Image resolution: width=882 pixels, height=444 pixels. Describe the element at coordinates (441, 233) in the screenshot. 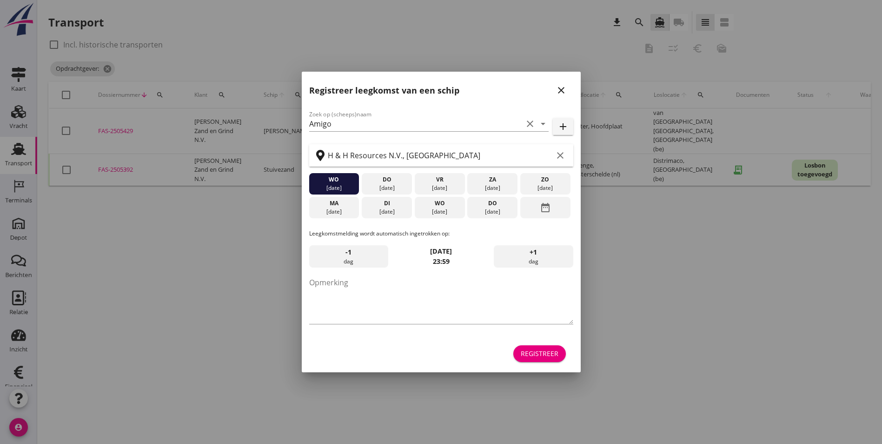

I see `p: Leegkomstmelding wordt automatisch ingetrokken op:` at that location.